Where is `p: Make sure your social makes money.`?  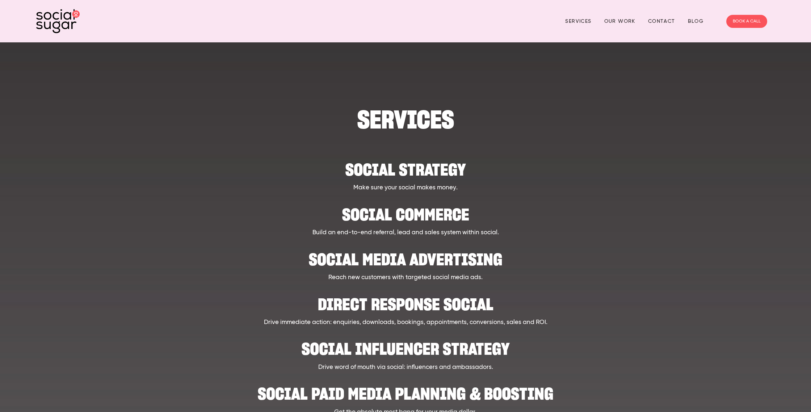
p: Make sure your social makes money. is located at coordinates (405, 188).